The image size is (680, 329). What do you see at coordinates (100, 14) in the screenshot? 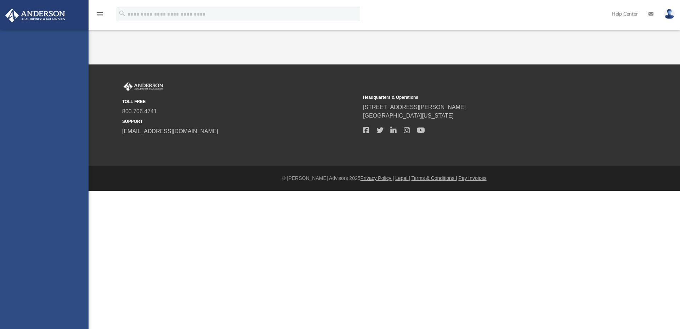
I see `i: menu` at bounding box center [100, 14].